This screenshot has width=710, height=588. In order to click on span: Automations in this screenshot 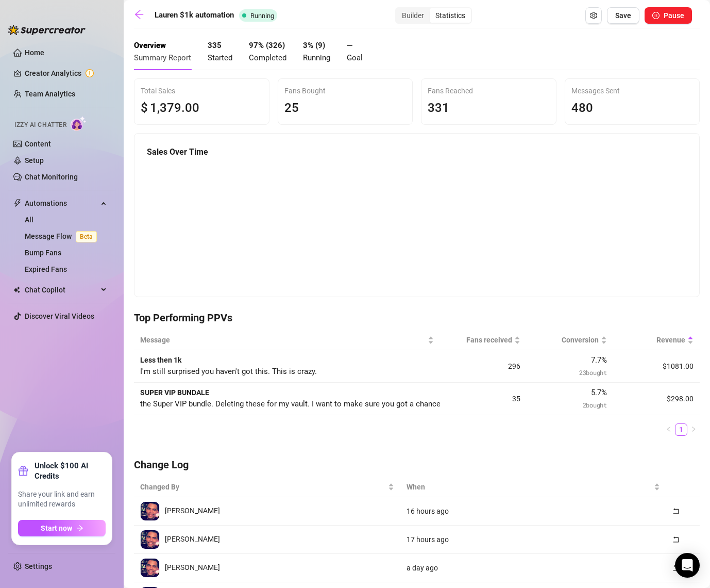, I will do `click(61, 203)`.